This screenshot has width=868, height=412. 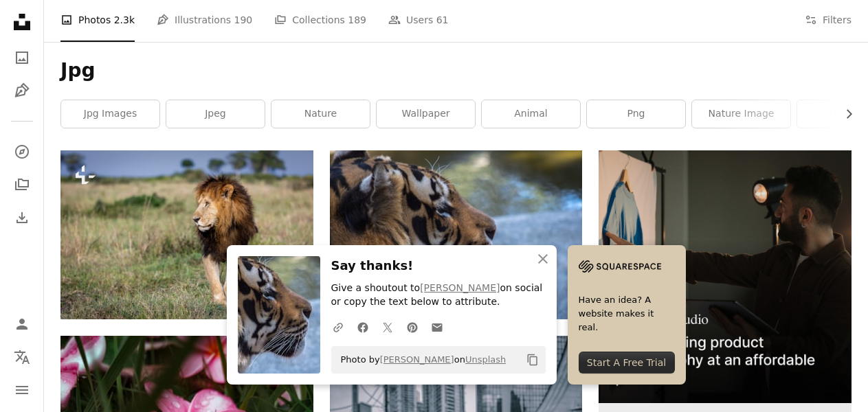 What do you see at coordinates (532, 360) in the screenshot?
I see `button: Copy to clipboard` at bounding box center [532, 360].